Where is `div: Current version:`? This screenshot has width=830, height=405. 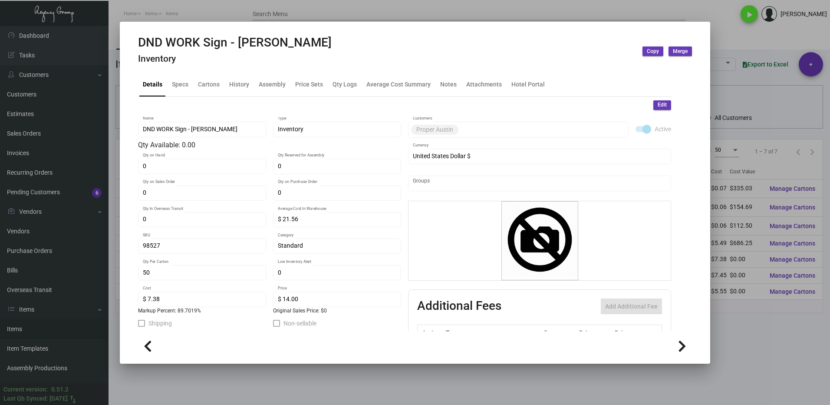
div: Current version: is located at coordinates (26, 389).